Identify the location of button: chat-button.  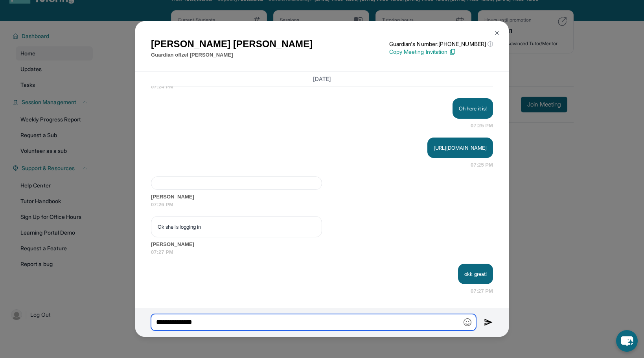
(626, 341).